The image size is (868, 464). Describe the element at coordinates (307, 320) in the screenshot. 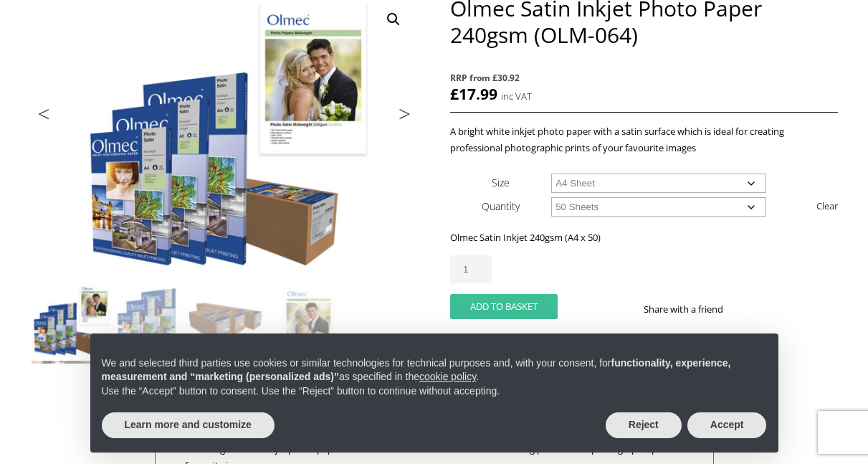

I see `img: Olmec Satin Inkjet Photo Paper 240gsm (OLM-064) - Image 4` at that location.